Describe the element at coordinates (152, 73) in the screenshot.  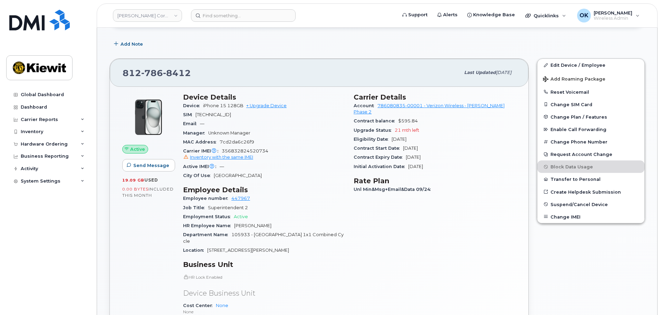
I see `span: 786` at that location.